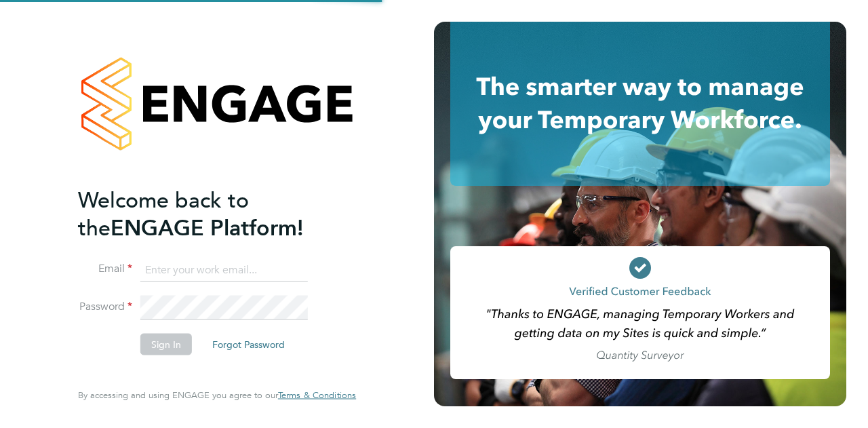  What do you see at coordinates (105, 306) in the screenshot?
I see `label: Password` at bounding box center [105, 306].